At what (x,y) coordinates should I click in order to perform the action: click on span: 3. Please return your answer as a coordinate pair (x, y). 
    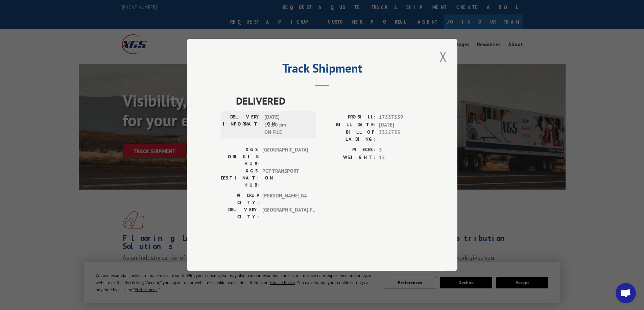
    Looking at the image, I should click on (401, 150).